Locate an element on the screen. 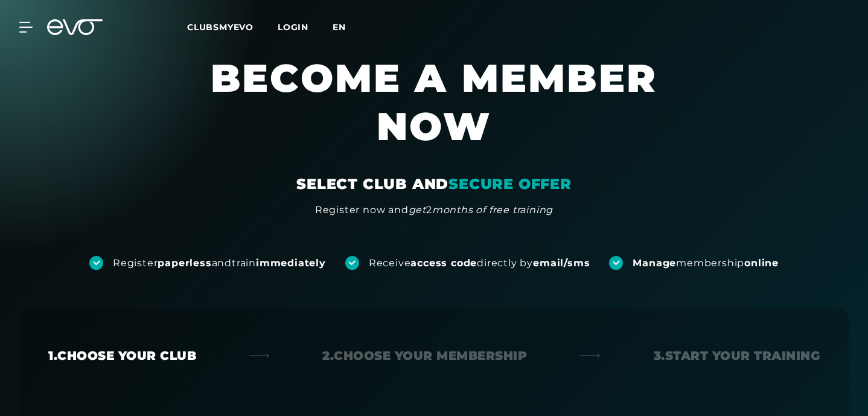  strong: Manage is located at coordinates (654, 263).